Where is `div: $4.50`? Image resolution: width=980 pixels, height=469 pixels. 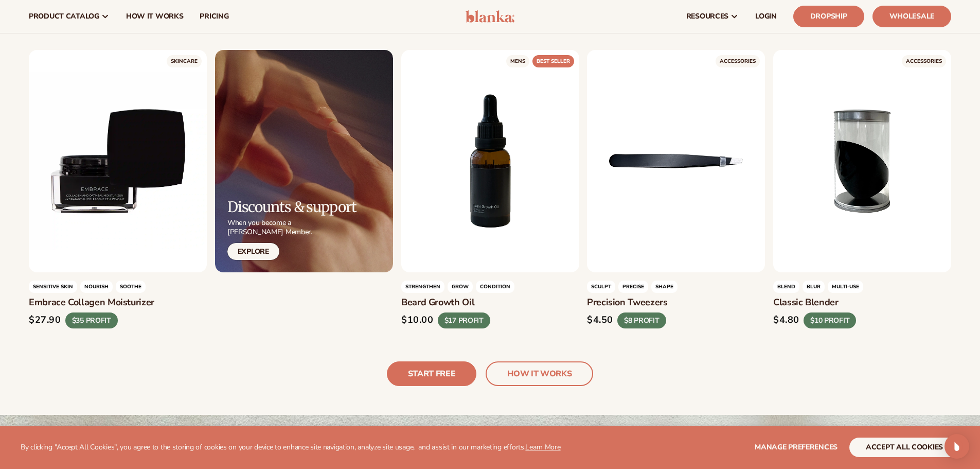
div: $4.50 is located at coordinates (600, 320).